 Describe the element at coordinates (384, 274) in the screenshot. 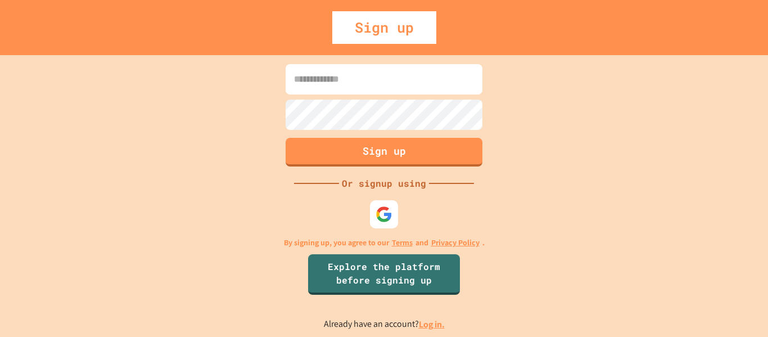

I see `a: Explore the platform before signing up` at that location.